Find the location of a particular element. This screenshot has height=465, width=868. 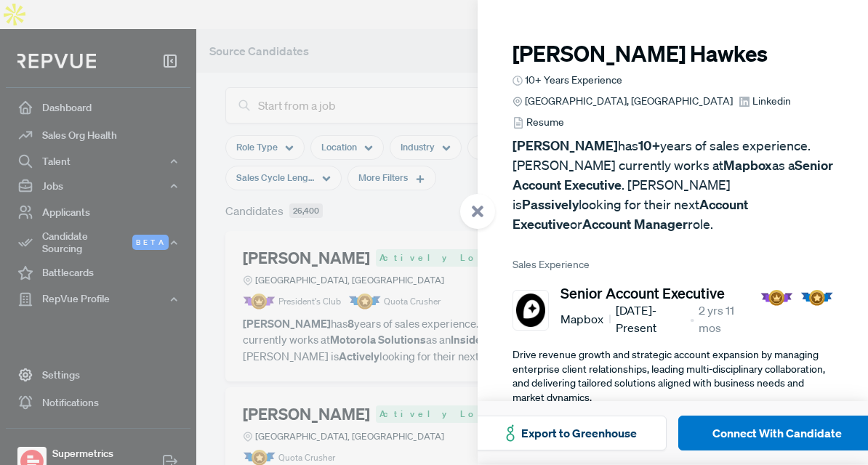

span: Mapbox is located at coordinates (586, 319).